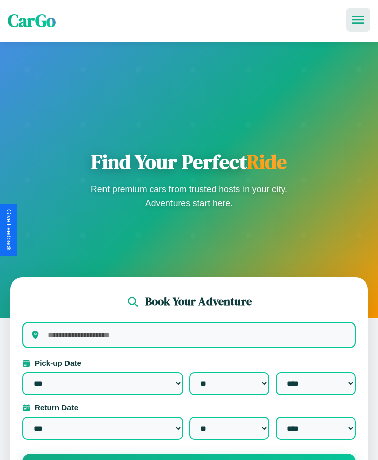 Image resolution: width=378 pixels, height=460 pixels. Describe the element at coordinates (266, 162) in the screenshot. I see `span: Ride` at that location.